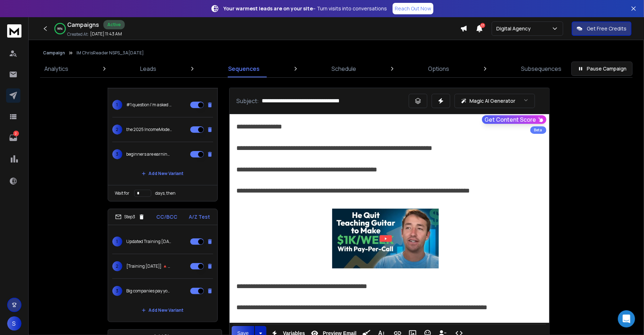  Describe the element at coordinates (493, 101) in the screenshot. I see `p: Magic AI Generator` at that location.